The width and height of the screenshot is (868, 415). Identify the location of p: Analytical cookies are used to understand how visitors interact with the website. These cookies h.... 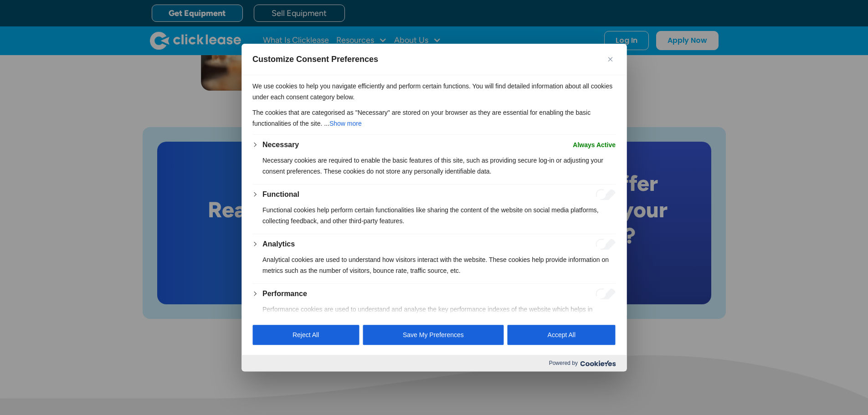
(439, 265).